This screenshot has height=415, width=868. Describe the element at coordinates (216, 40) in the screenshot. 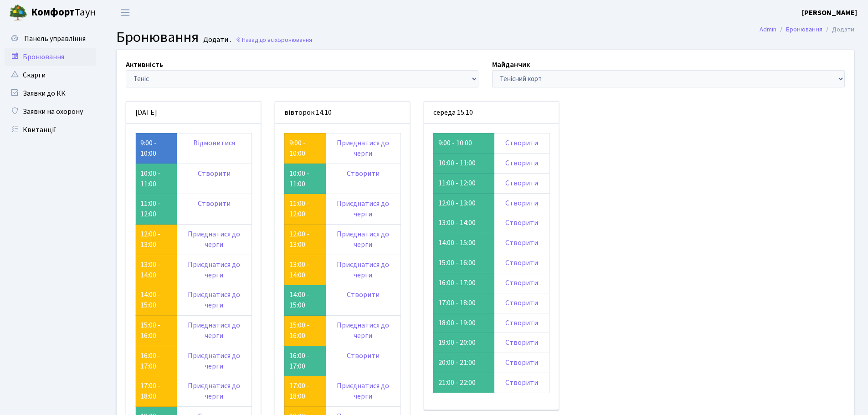

I see `small: Додати .` at that location.